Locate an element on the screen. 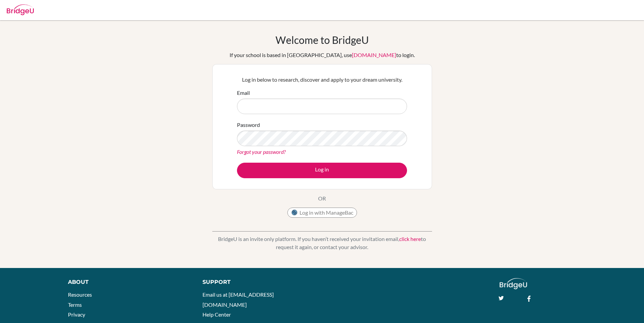  button: Log in is located at coordinates (322, 171).